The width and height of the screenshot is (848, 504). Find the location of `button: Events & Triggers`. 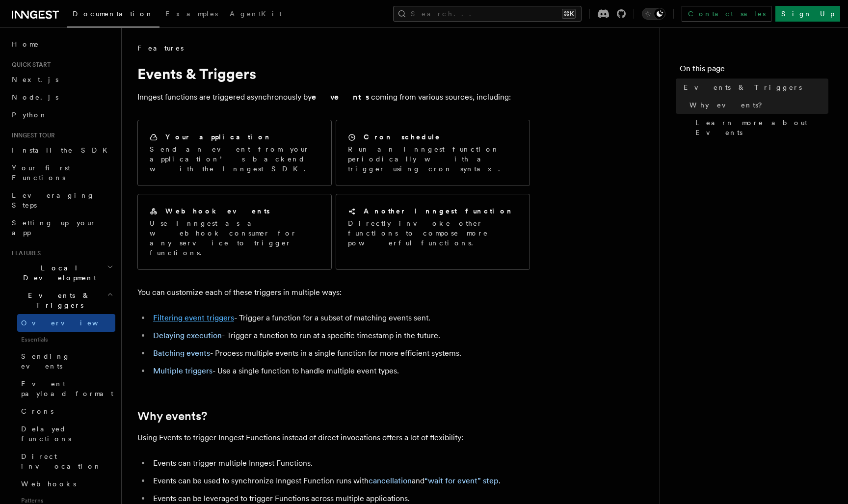

button: Events & Triggers is located at coordinates (61, 300).